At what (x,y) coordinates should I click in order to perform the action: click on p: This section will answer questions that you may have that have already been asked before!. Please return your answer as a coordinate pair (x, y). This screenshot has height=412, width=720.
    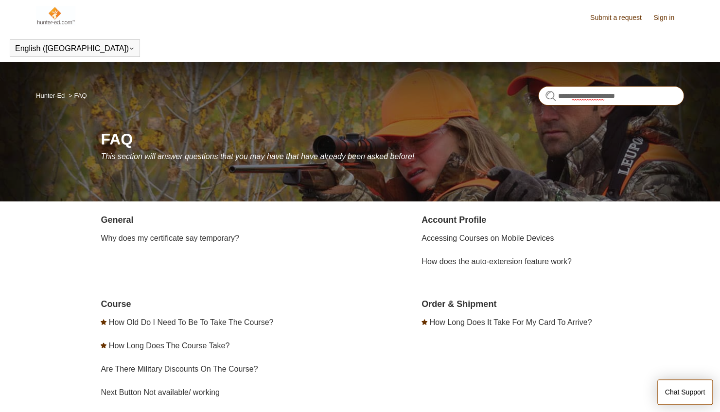
    Looking at the image, I should click on (392, 157).